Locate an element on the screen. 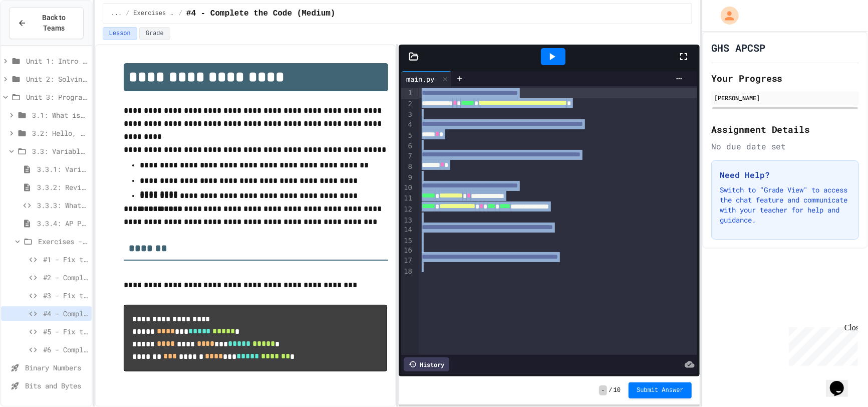 Image resolution: width=868 pixels, height=407 pixels. span: Unit 1: Intro to Computer Science is located at coordinates (57, 60).